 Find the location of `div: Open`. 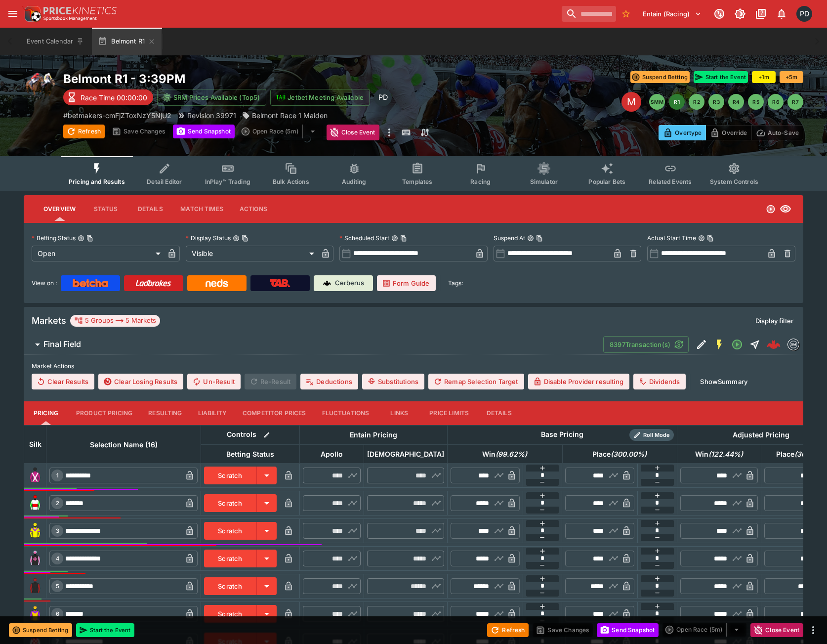

div: Open is located at coordinates (97, 253).